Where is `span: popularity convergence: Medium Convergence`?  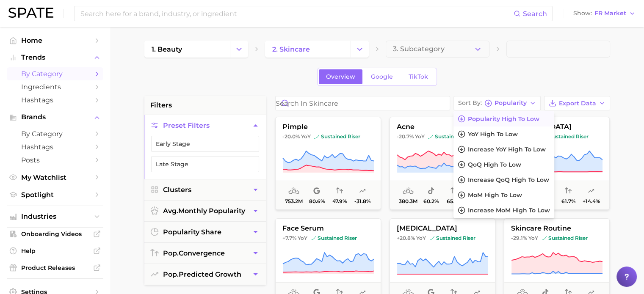 span: popularity convergence: Medium Convergence is located at coordinates (340, 191).